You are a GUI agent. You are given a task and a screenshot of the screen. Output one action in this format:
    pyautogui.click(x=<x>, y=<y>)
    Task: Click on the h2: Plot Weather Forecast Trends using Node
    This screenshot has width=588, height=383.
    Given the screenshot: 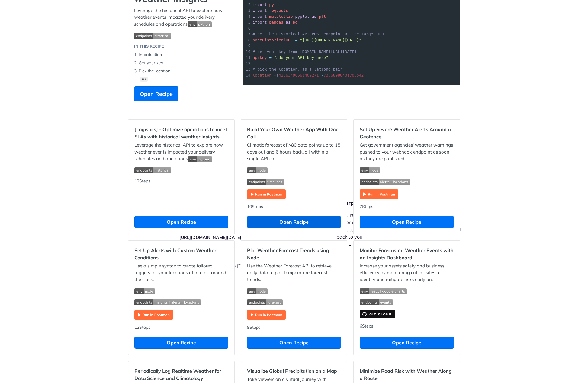 What is the action you would take?
    pyautogui.click(x=294, y=254)
    